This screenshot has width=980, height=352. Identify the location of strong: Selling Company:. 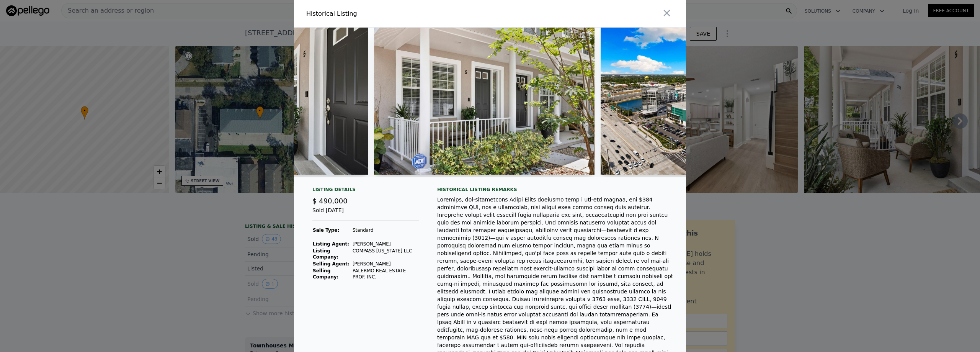
(326, 274).